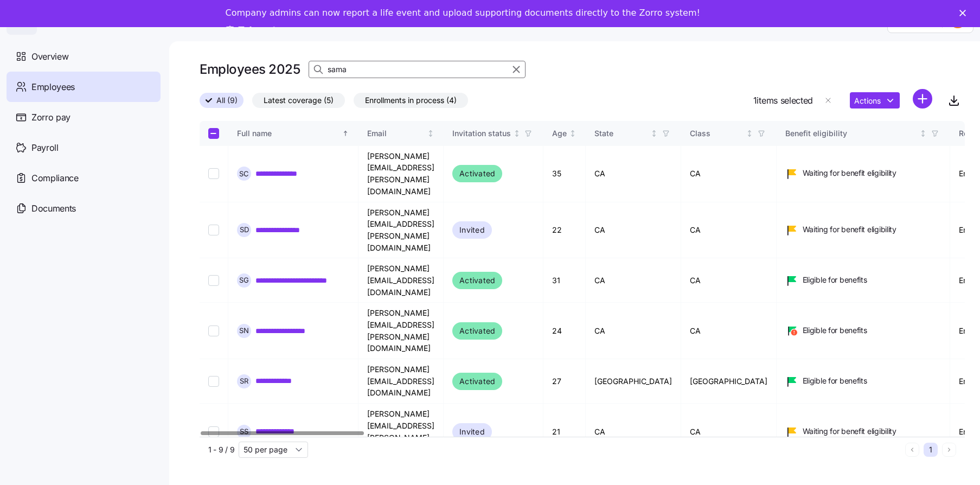  What do you see at coordinates (84, 208) in the screenshot?
I see `a: Documents` at bounding box center [84, 208].